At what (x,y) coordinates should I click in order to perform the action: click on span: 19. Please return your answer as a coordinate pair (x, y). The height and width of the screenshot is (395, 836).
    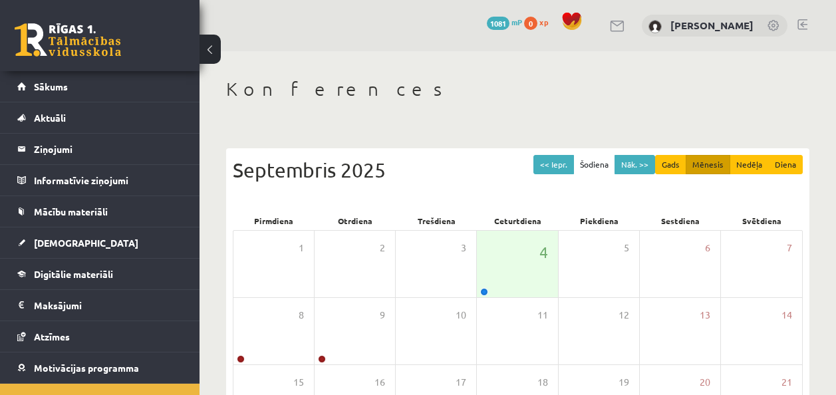
    Looking at the image, I should click on (624, 383).